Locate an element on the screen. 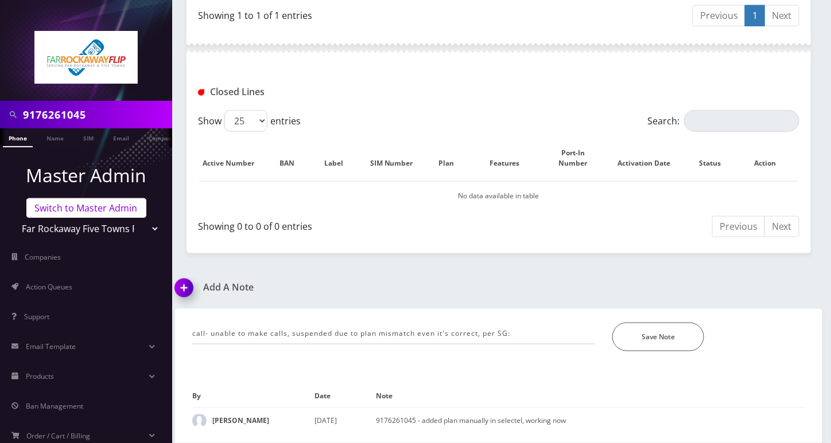 The width and height of the screenshot is (831, 443). th: Plan: activate to sort column ascending is located at coordinates (452, 158).